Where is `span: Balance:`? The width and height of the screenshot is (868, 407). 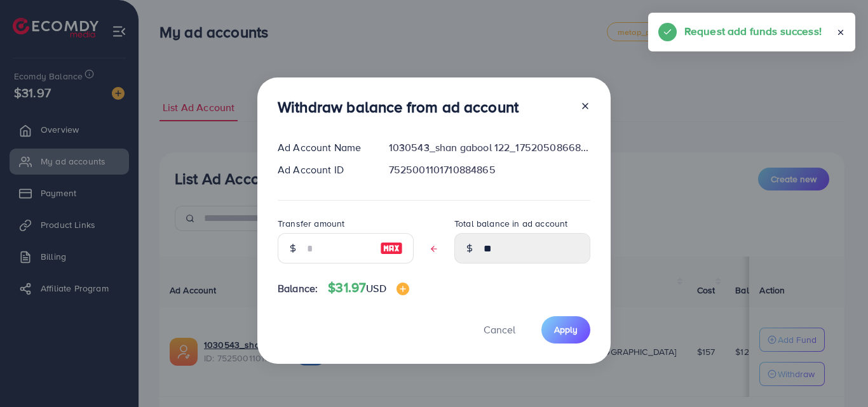 span: Balance: is located at coordinates (298, 288).